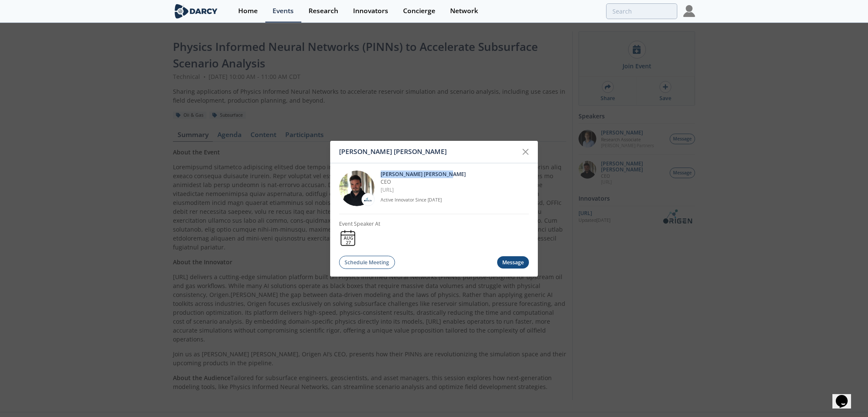  Describe the element at coordinates (367, 262) in the screenshot. I see `button: Schedule Meeting` at that location.